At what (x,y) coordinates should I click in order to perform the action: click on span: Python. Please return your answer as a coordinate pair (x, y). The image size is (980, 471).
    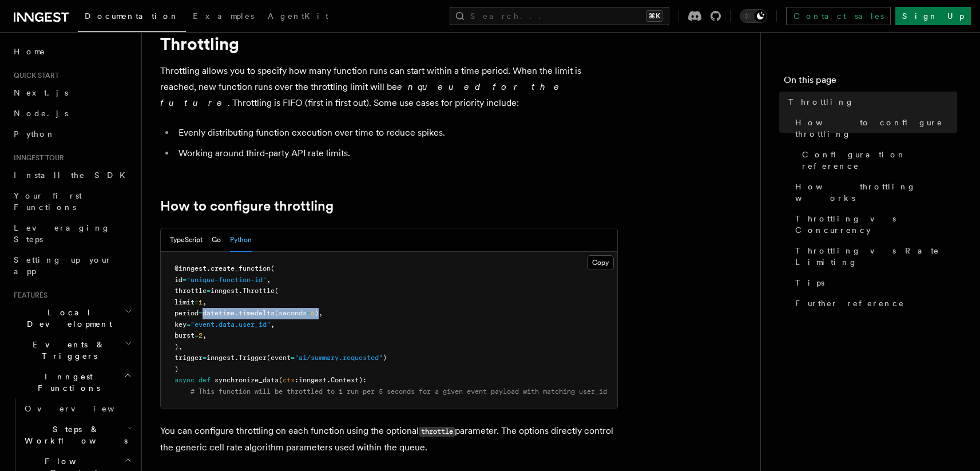
    Looking at the image, I should click on (34, 134).